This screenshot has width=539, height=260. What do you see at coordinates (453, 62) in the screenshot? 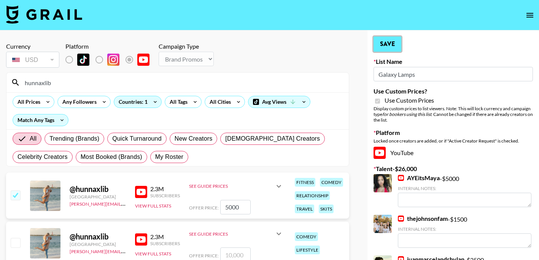
I see `label: List Name` at bounding box center [453, 62].